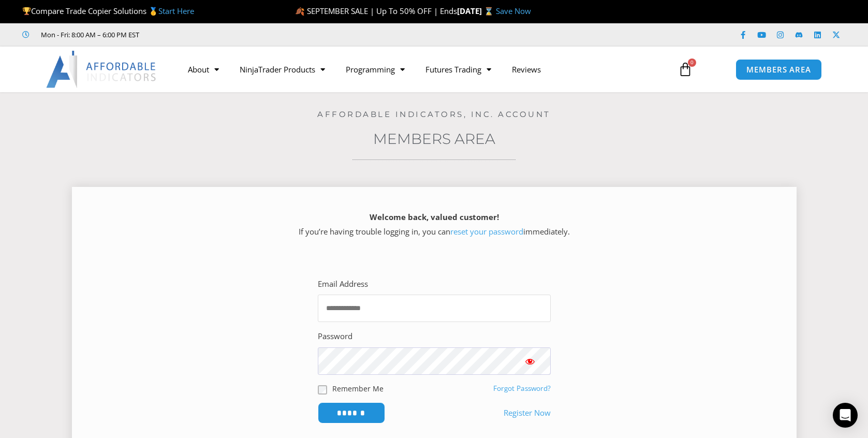 The image size is (868, 438). What do you see at coordinates (422, 69) in the screenshot?
I see `nav: Menu` at bounding box center [422, 69].